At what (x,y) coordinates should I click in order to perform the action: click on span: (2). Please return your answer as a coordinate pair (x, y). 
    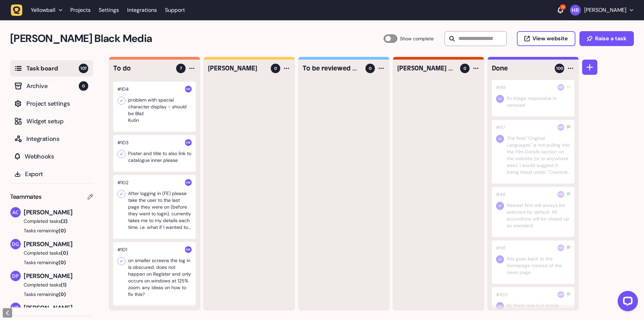
    Looking at the image, I should click on (64, 221).